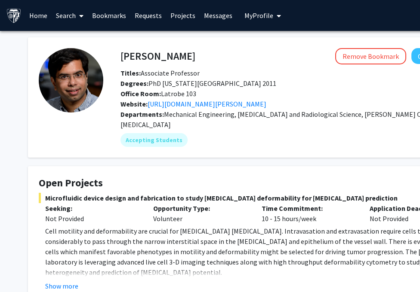 This screenshot has height=292, width=420. What do you see at coordinates (92, 219) in the screenshot?
I see `div: Not Provided` at bounding box center [92, 219].